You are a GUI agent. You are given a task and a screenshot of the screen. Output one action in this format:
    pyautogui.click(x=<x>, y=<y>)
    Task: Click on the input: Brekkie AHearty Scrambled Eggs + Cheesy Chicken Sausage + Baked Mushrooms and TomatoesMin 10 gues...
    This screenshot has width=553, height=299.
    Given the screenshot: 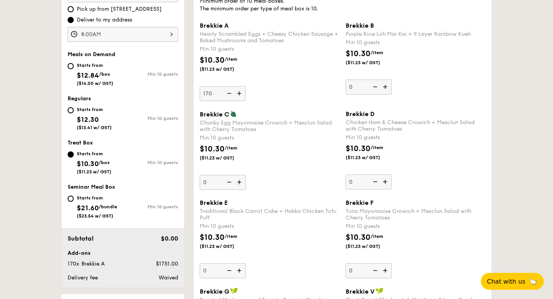 What is the action you would take?
    pyautogui.click(x=223, y=93)
    